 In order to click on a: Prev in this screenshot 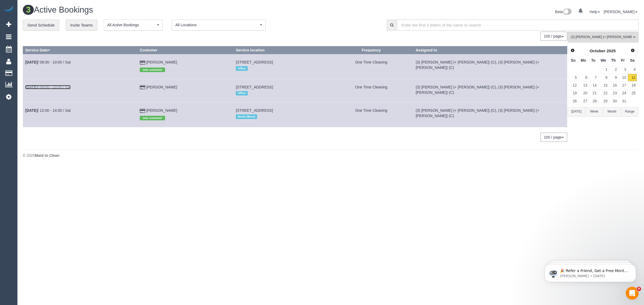, I will do `click(572, 51)`.